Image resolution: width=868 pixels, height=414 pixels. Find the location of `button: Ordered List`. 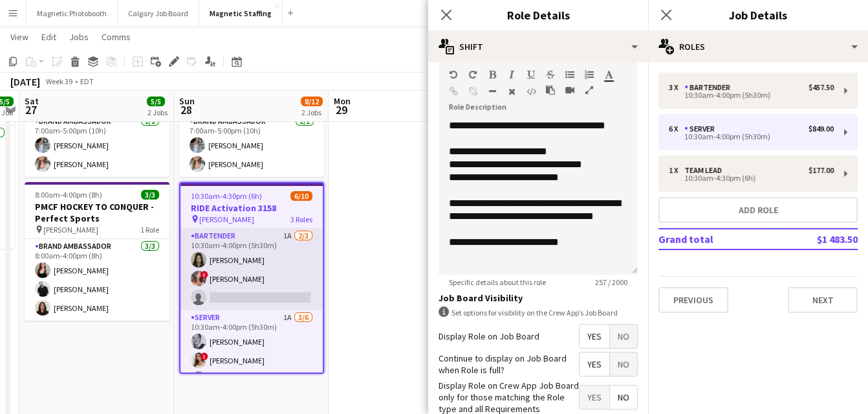

button: Ordered List is located at coordinates (590, 74).